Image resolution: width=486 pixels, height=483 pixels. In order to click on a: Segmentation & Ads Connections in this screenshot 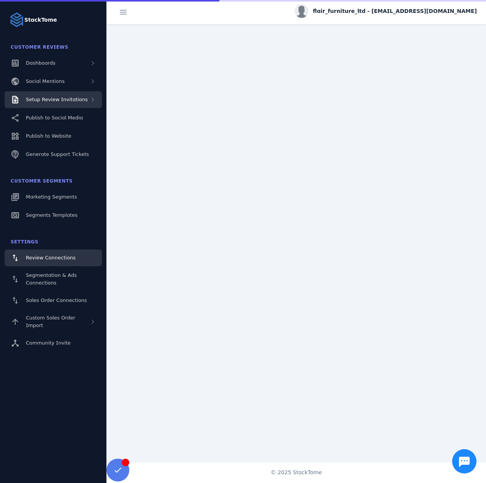, I will do `click(53, 279)`.